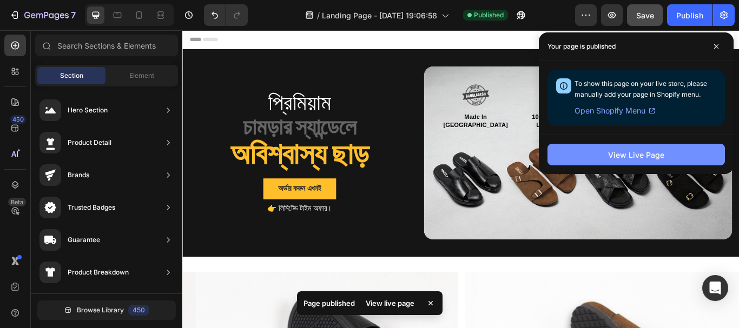 The height and width of the screenshot is (328, 739). I want to click on div: View live page, so click(390, 303).